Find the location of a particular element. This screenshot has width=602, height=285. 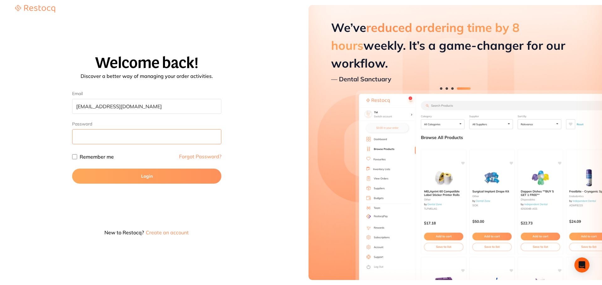

img: Restocq is located at coordinates (35, 9).